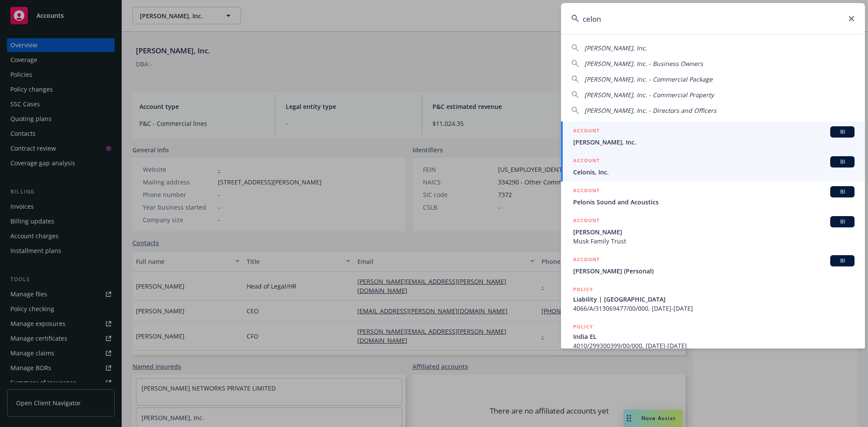 The height and width of the screenshot is (427, 868). Describe the element at coordinates (713, 196) in the screenshot. I see `a: ACCOUNTBIPelonis Sound and Acoustics` at that location.